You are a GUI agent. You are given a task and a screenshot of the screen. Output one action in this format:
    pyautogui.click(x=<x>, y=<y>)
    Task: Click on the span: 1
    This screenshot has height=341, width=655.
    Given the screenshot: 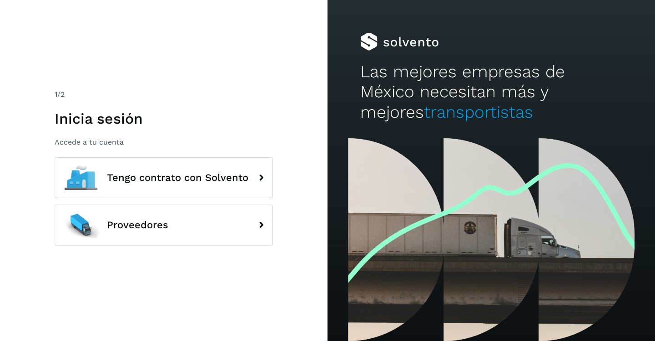 What is the action you would take?
    pyautogui.click(x=56, y=94)
    